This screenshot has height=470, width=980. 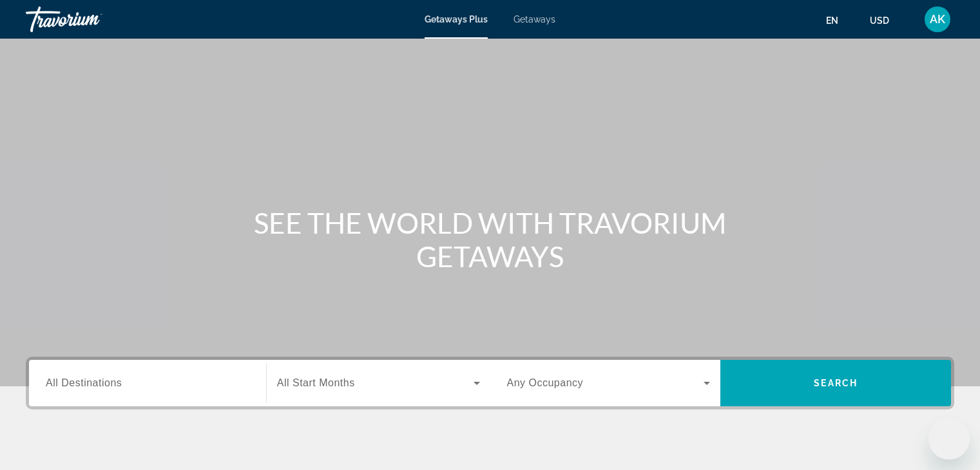 I want to click on button: User Menu, so click(x=938, y=20).